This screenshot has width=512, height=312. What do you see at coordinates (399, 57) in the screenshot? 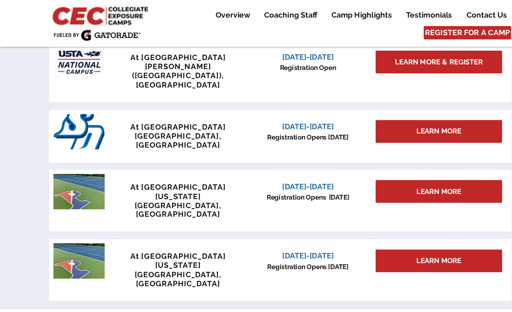
I see `a: LEARN MORE & REGISTER` at bounding box center [399, 57].